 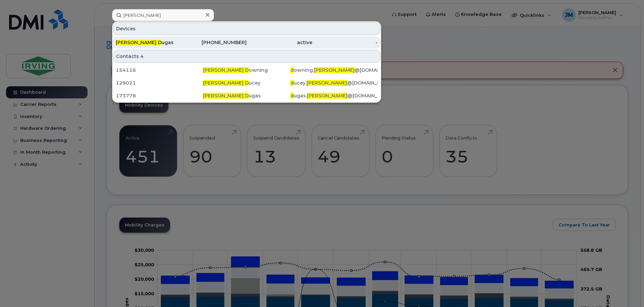 I want to click on div: 173778, so click(x=159, y=96).